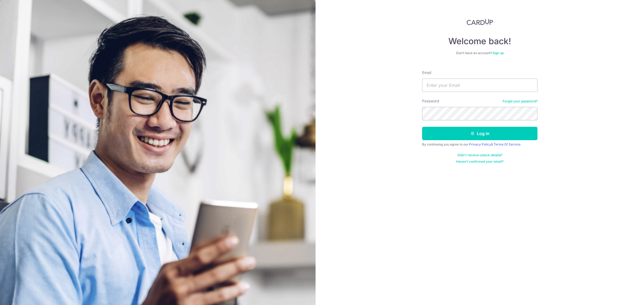 The image size is (644, 305). I want to click on label: Email, so click(427, 72).